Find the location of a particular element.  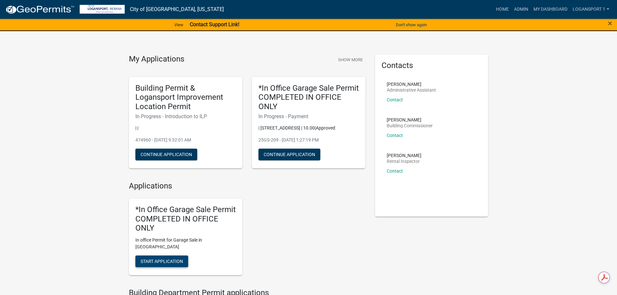

a: Admin is located at coordinates (521, 9).